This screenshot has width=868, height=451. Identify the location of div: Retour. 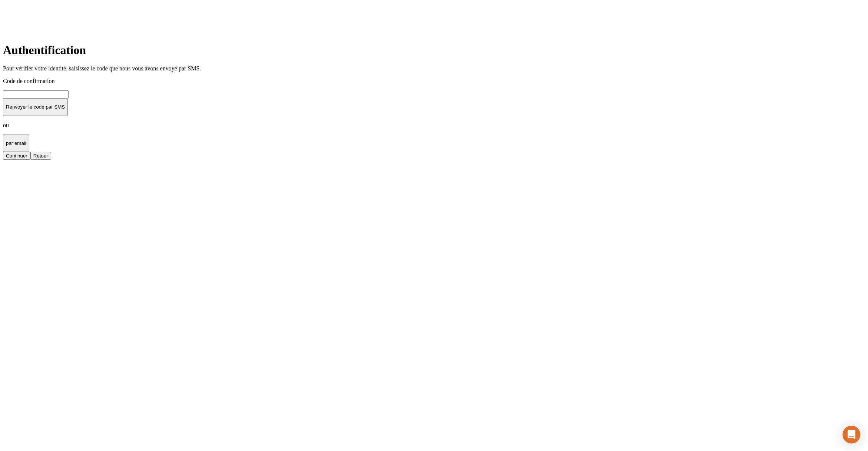
(41, 156).